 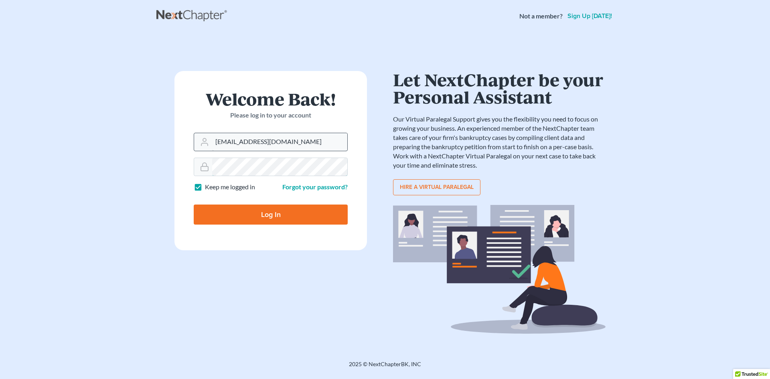 I want to click on p: Please log in to your account, so click(x=271, y=115).